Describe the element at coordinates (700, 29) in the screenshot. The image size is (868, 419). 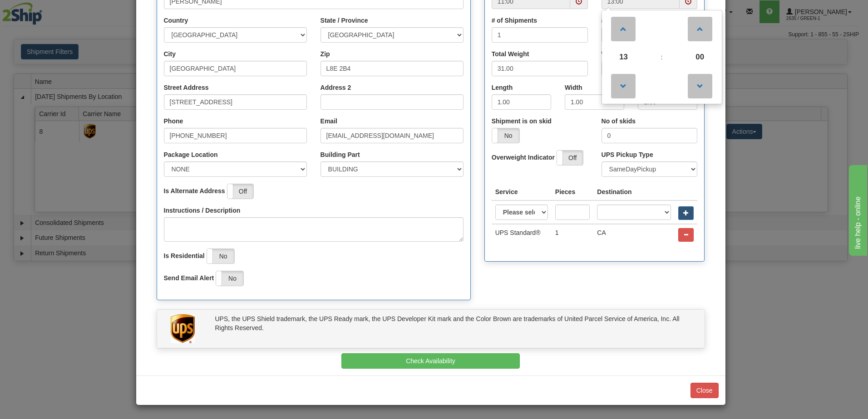
I see `a: Increment Minute` at that location.